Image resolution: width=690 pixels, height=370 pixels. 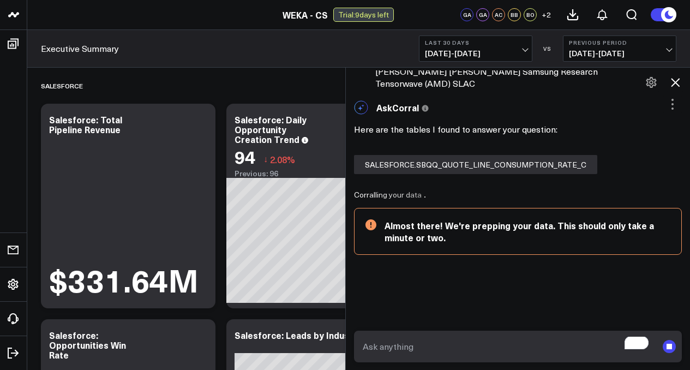 What do you see at coordinates (546, 15) in the screenshot?
I see `button: +2` at bounding box center [546, 15].